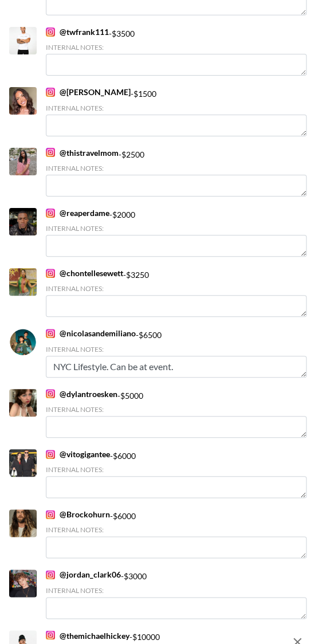 The width and height of the screenshot is (318, 644). What do you see at coordinates (77, 32) in the screenshot?
I see `a: @twfrank111` at bounding box center [77, 32].